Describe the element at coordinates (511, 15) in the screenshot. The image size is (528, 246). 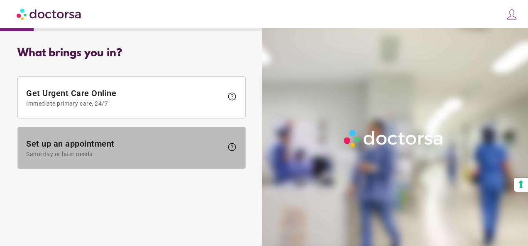
I see `img: icons8-customer-100.png` at that location.